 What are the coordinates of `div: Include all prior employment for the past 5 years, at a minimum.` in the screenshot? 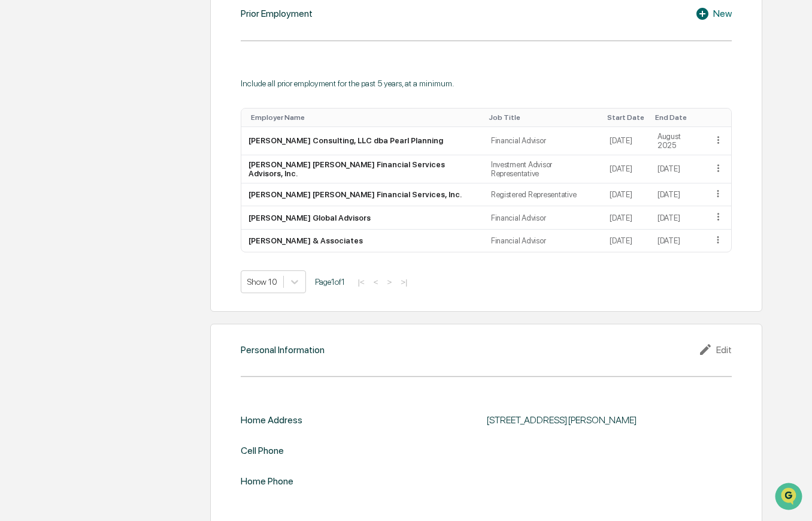 It's located at (486, 83).